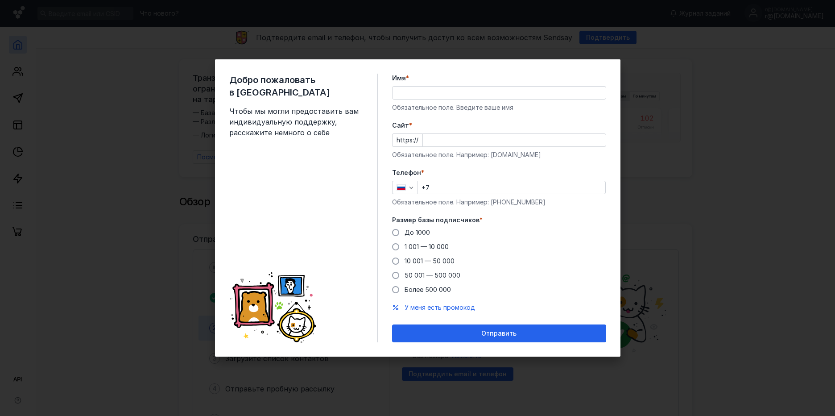  I want to click on button: Отправить, so click(499, 333).